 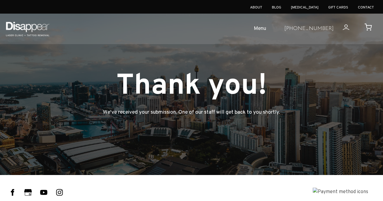 What do you see at coordinates (191, 113) in the screenshot?
I see `p: We've received your submission. One of our staff will get back to you shortly.` at bounding box center [191, 113].